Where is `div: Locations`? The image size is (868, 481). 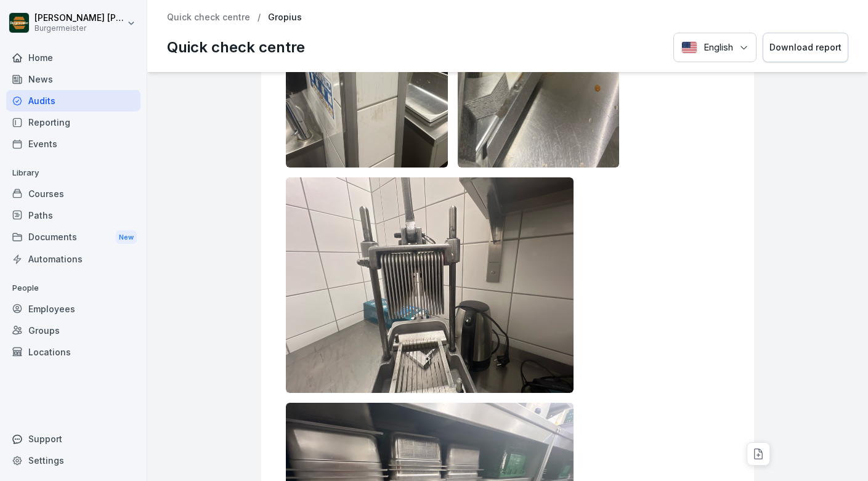
div: Locations is located at coordinates (73, 352).